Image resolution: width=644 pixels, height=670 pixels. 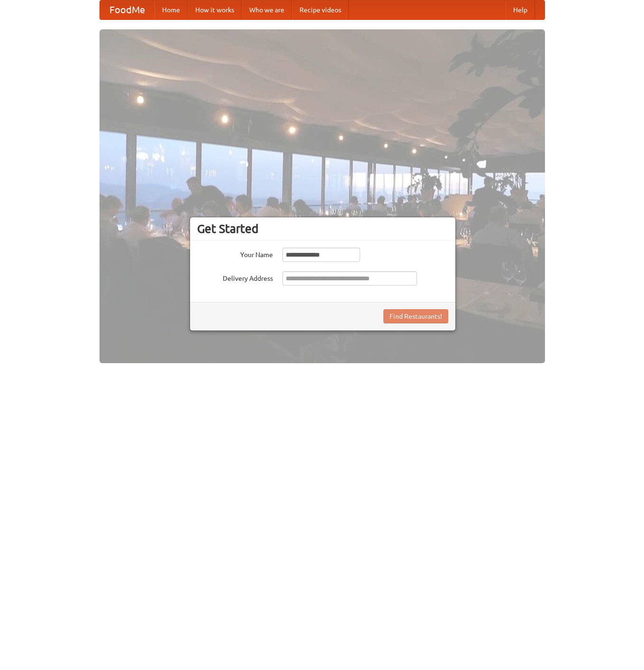 I want to click on a: Home, so click(x=171, y=10).